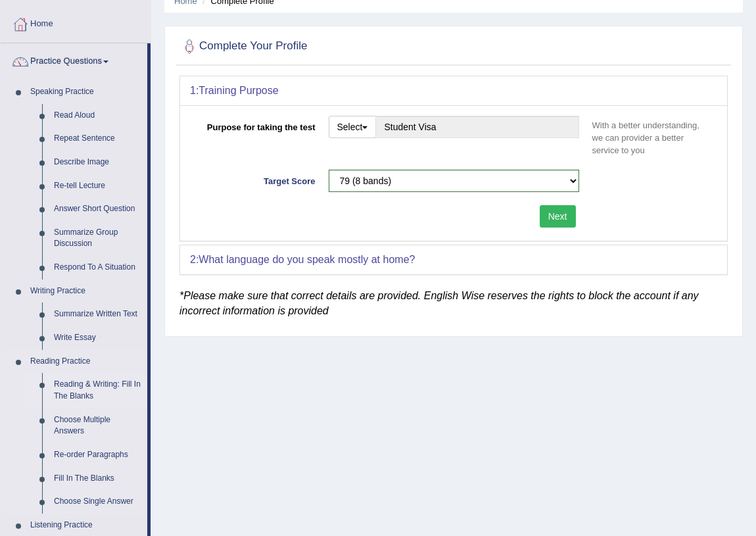  What do you see at coordinates (256, 124) in the screenshot?
I see `label: Purpose for taking the test` at bounding box center [256, 124].